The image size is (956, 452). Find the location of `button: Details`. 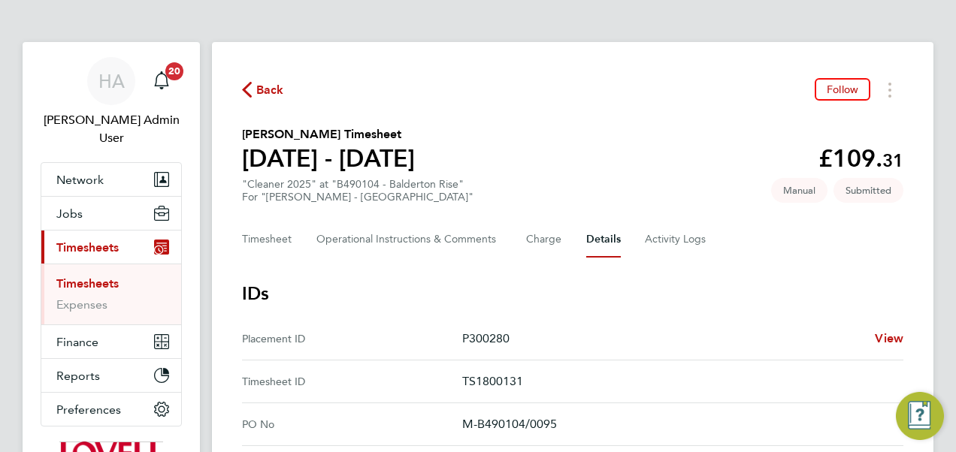

button: Details is located at coordinates (603, 240).